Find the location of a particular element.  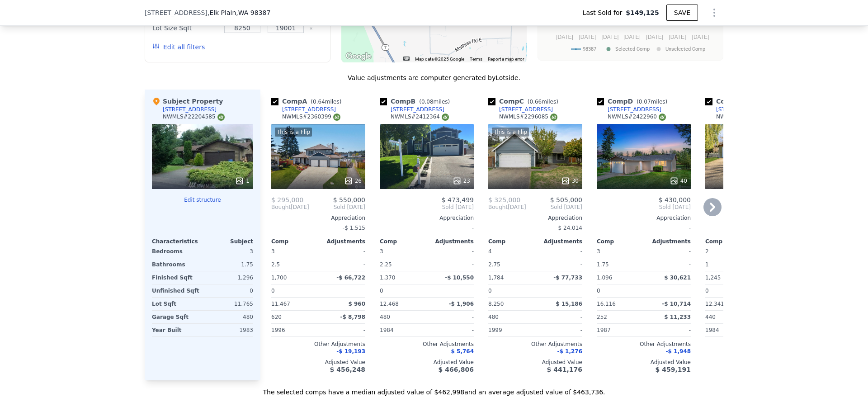

div: Finished Sqft is located at coordinates (176, 278).